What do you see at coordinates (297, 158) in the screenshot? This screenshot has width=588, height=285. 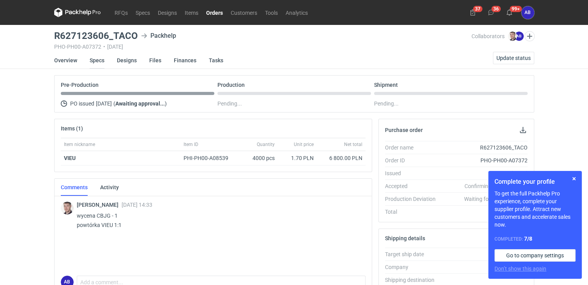 I see `div: 1.70 PLN` at bounding box center [297, 158].